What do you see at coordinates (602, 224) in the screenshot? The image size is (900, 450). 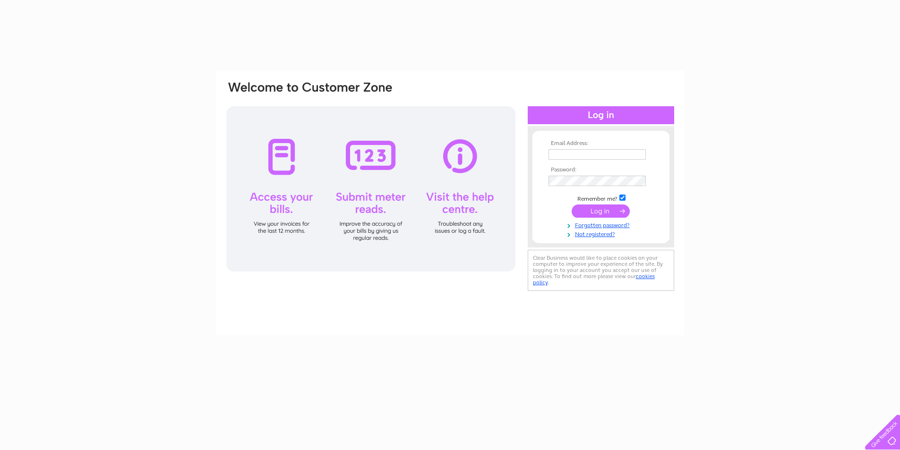 I see `a: Forgotten password?` at bounding box center [602, 224].